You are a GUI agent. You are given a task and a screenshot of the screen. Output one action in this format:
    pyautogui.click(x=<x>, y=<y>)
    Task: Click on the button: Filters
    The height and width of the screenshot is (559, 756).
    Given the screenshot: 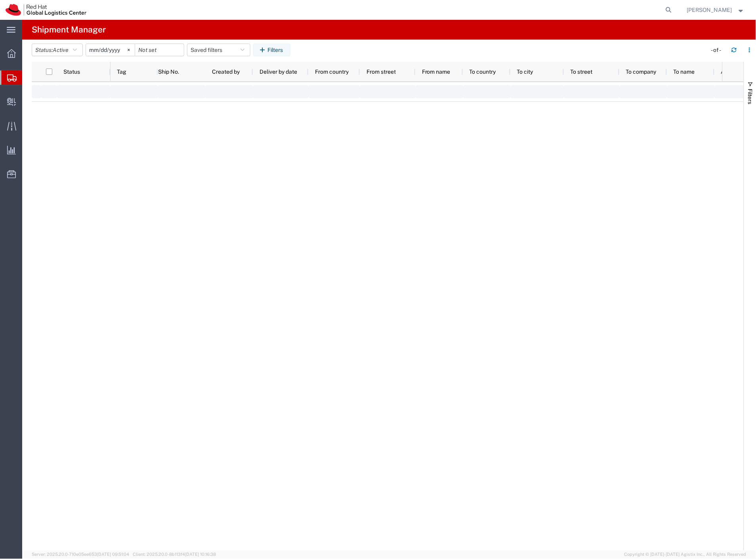 What is the action you would take?
    pyautogui.click(x=272, y=50)
    